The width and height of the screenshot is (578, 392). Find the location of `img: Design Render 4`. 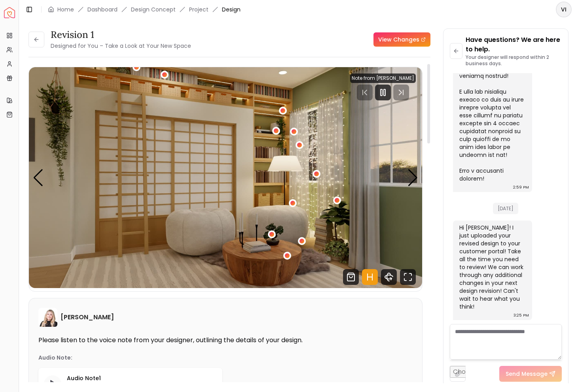

img: Design Render 4 is located at coordinates (226, 177).